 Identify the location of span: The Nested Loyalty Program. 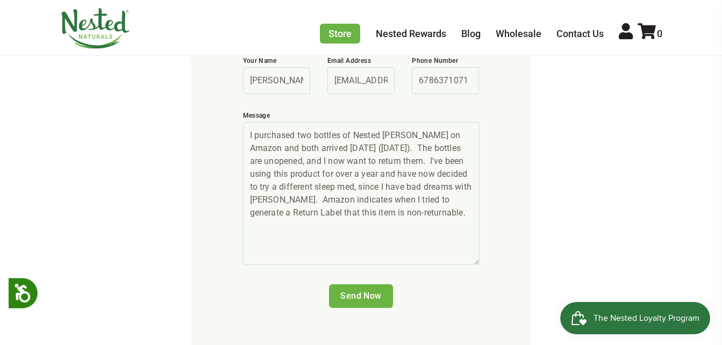
(86, 16).